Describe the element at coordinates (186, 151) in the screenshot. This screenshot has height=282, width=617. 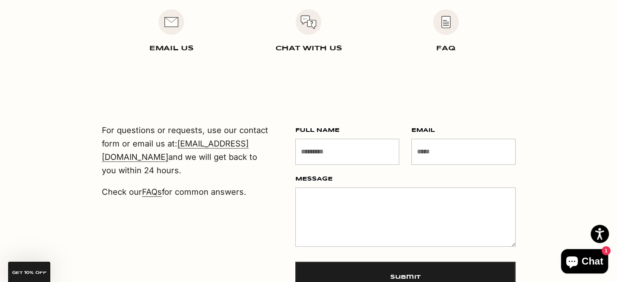
I see `p: For questions or requests, use our contact form or email us at: and we will get back to you withi...` at that location.